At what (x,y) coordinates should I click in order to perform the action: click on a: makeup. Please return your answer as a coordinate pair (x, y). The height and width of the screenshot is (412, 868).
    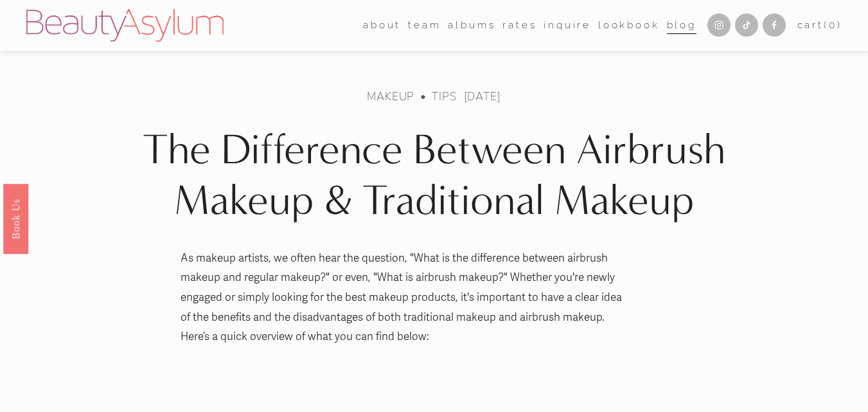
    Looking at the image, I should click on (390, 96).